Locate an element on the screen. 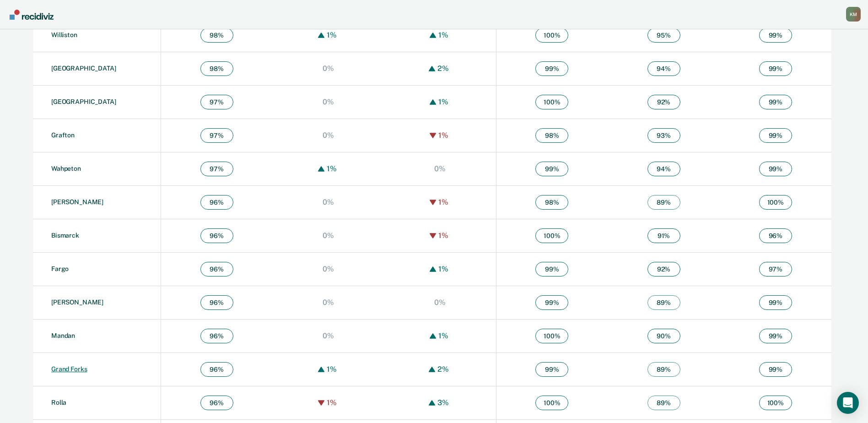 The width and height of the screenshot is (868, 423). a: Grafton is located at coordinates (63, 135).